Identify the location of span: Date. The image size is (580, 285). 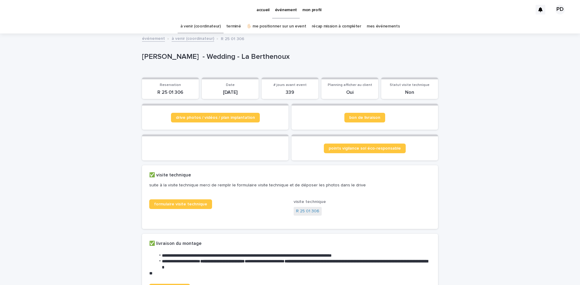
(230, 85).